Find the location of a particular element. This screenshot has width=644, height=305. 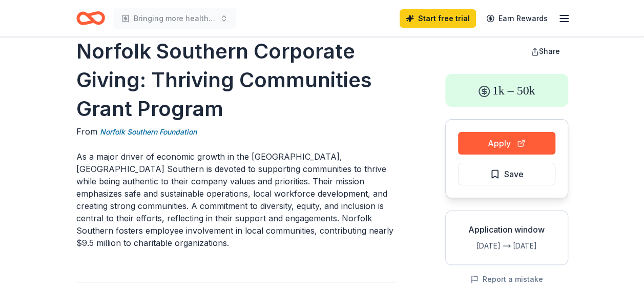

span: Save is located at coordinates (515, 174).